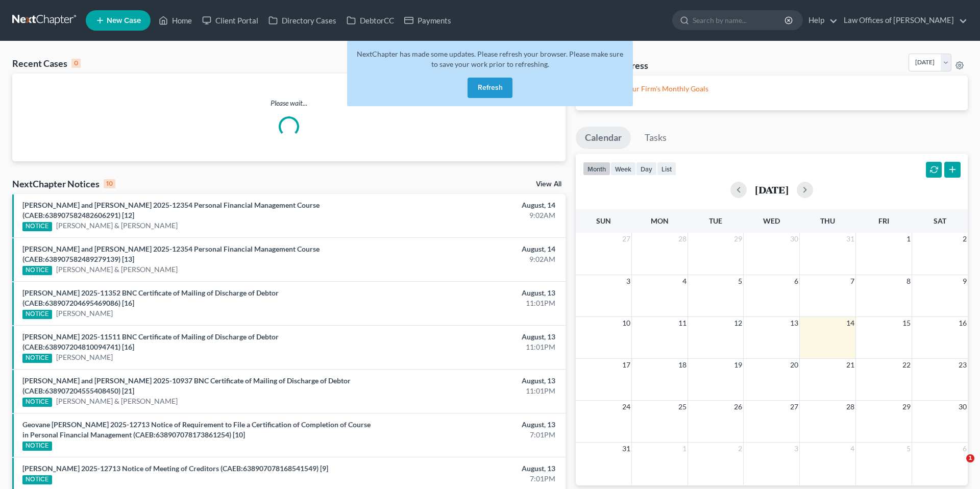 This screenshot has height=489, width=980. Describe the element at coordinates (738, 323) in the screenshot. I see `span: 12` at that location.